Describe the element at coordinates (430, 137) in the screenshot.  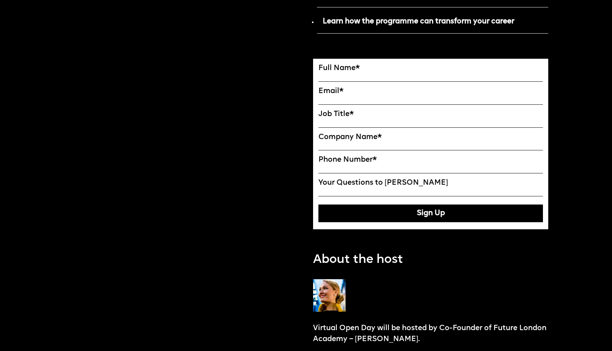
I see `label: Company Name` at that location.